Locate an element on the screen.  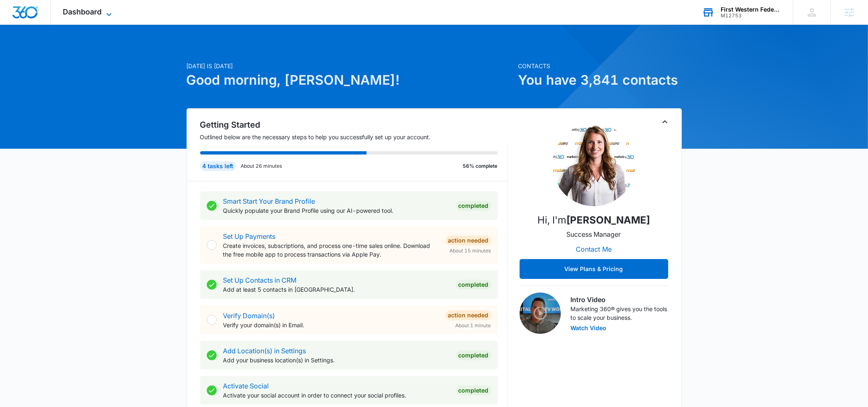
p: About 26 minutes is located at coordinates (262, 166).